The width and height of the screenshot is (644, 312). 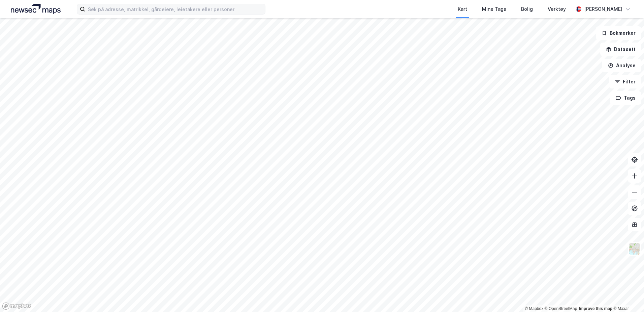 What do you see at coordinates (626, 81) in the screenshot?
I see `button: Filter` at bounding box center [626, 81].